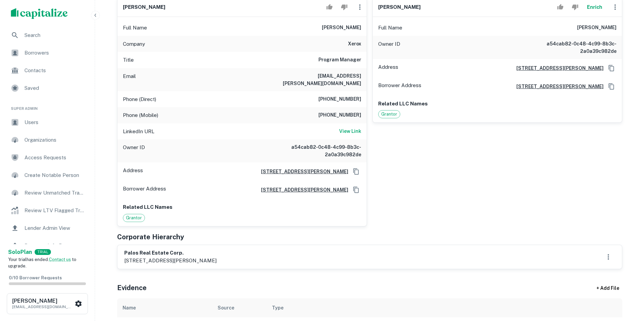 The image size is (644, 321). I want to click on th: Source, so click(239, 308).